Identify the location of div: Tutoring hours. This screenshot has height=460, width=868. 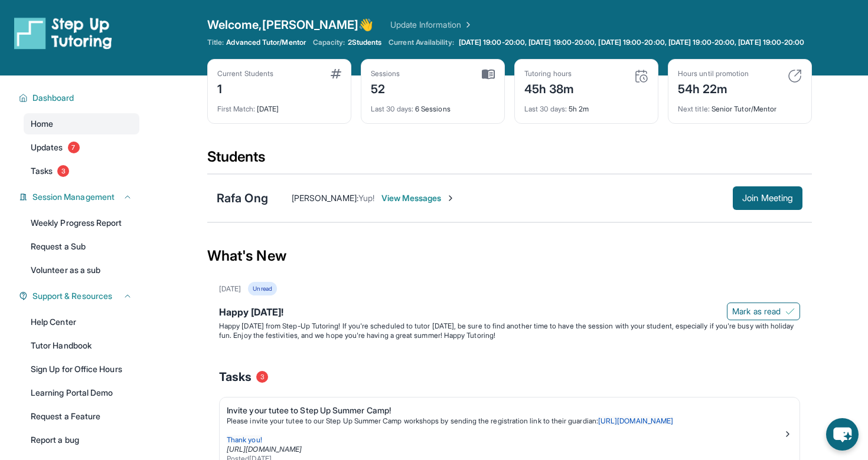
(549, 74).